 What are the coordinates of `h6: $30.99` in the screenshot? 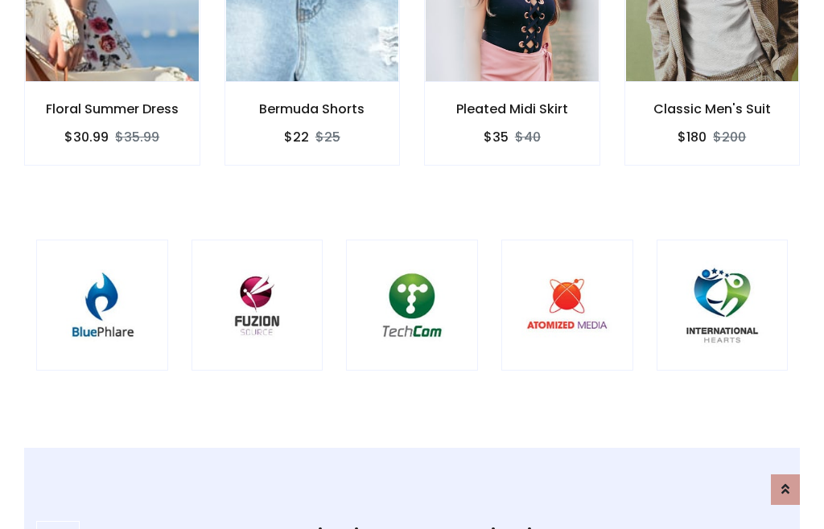 It's located at (86, 137).